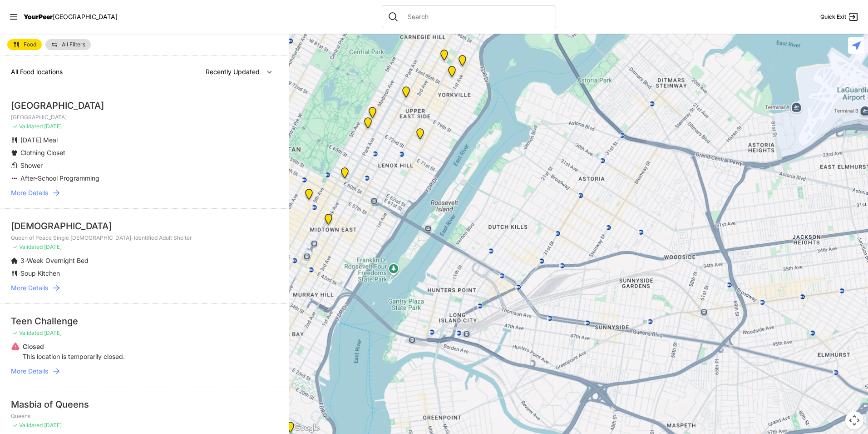  What do you see at coordinates (329, 221) in the screenshot?
I see `div: St. Bartholomew's Community Ministry` at bounding box center [329, 221].